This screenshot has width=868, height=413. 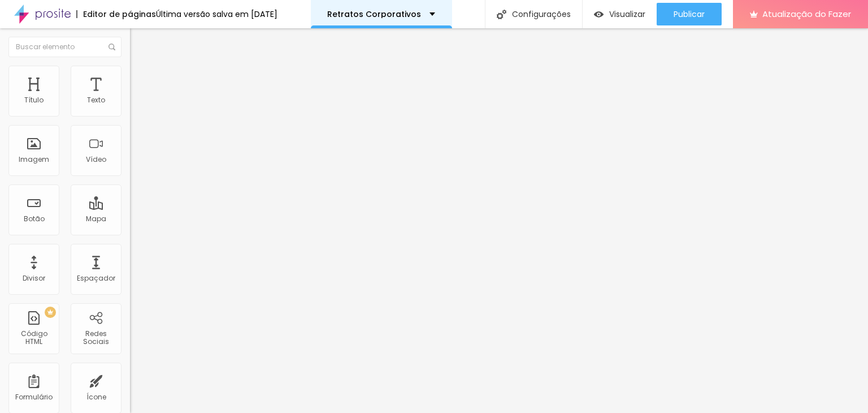 I want to click on img: view-1.svg, so click(x=598, y=15).